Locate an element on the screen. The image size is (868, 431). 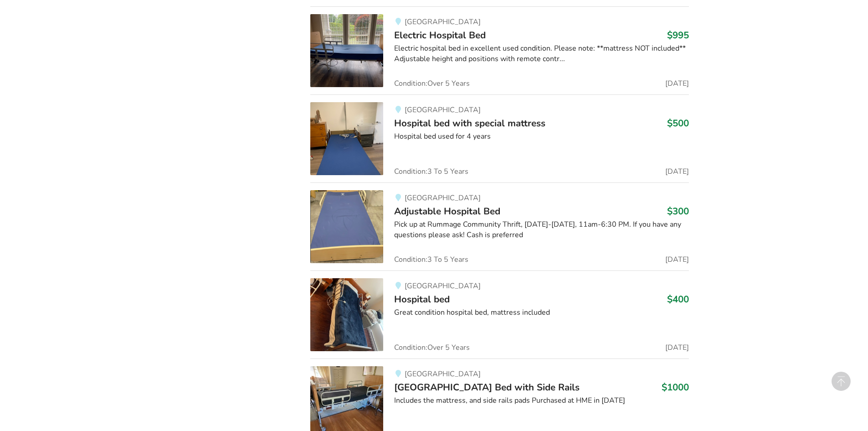
img: bedroom equipment-adjustable hospital bed is located at coordinates (347, 226).